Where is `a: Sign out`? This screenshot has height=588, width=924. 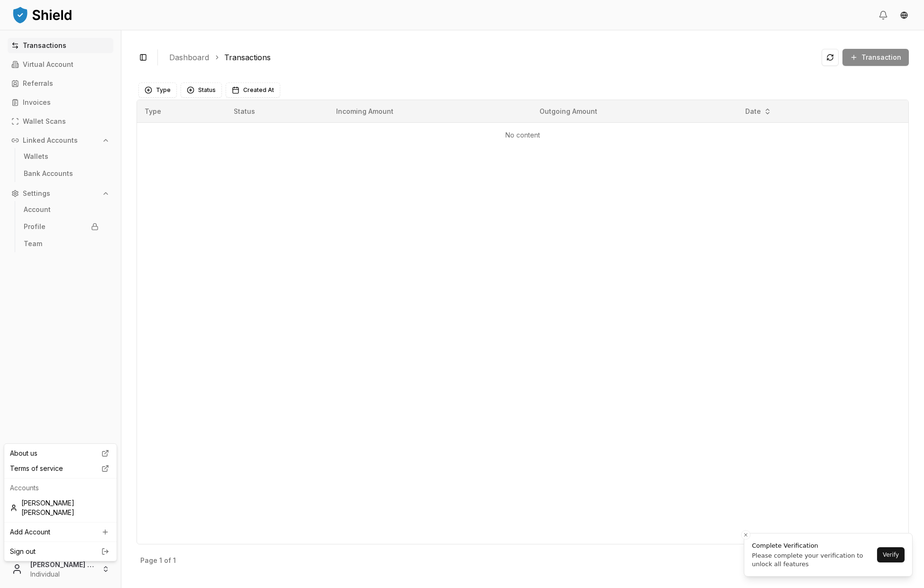 a: Sign out is located at coordinates (61, 551).